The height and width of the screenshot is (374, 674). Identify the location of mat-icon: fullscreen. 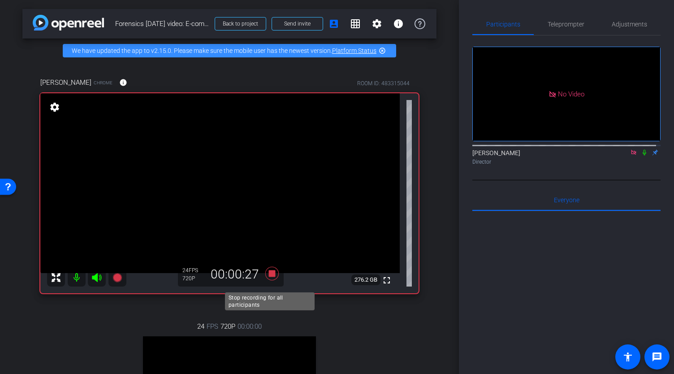
(387, 280).